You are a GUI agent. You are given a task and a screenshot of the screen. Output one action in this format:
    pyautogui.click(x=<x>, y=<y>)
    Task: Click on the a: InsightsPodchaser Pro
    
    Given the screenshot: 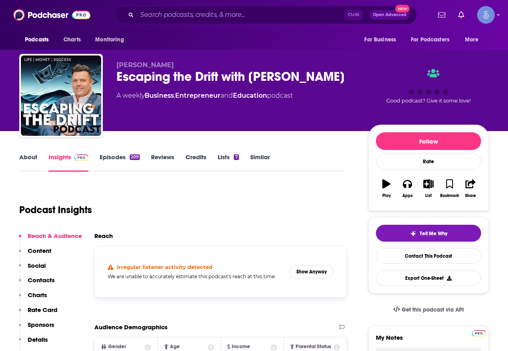 What is the action you would take?
    pyautogui.click(x=68, y=162)
    